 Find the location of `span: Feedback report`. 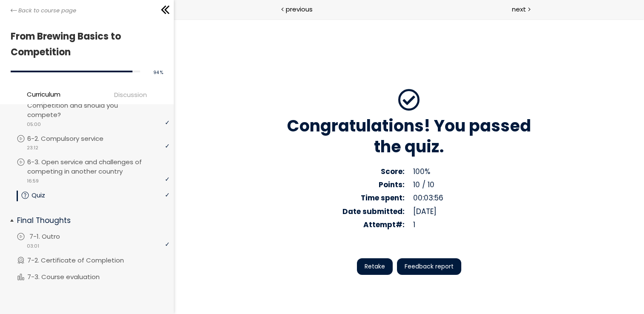

span: Feedback report is located at coordinates (255, 248).